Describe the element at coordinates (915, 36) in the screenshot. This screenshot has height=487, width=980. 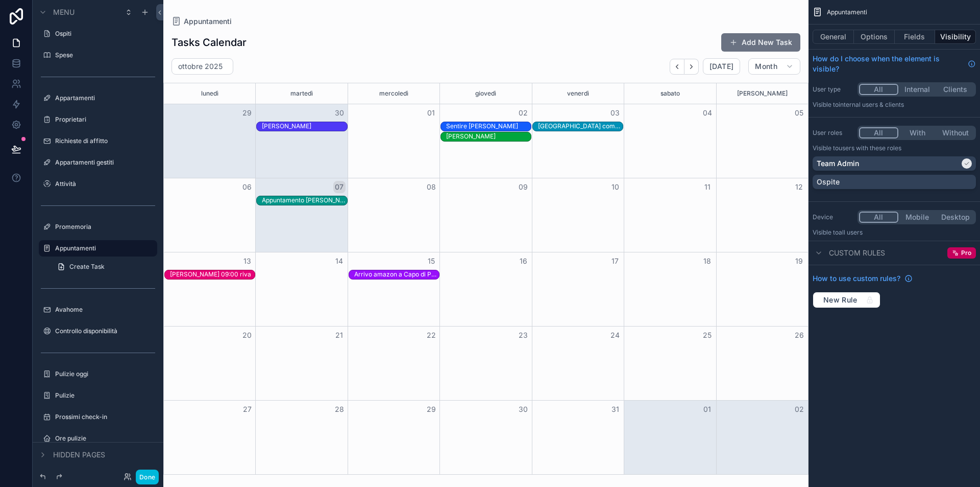
I see `button: Fields` at that location.